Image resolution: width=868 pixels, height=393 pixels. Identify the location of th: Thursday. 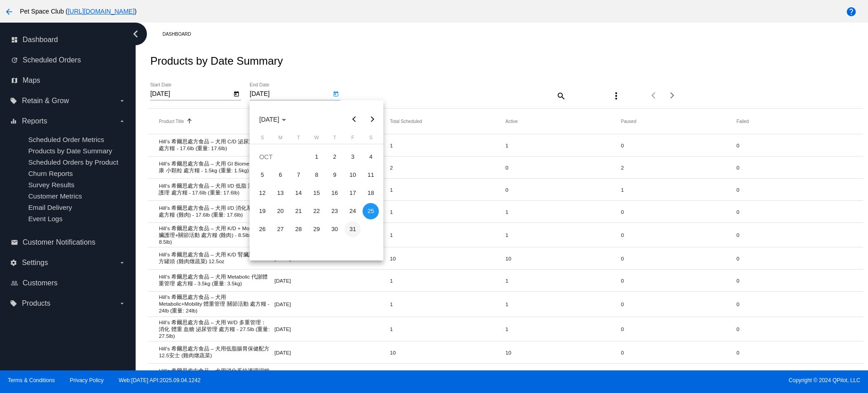
(335, 139).